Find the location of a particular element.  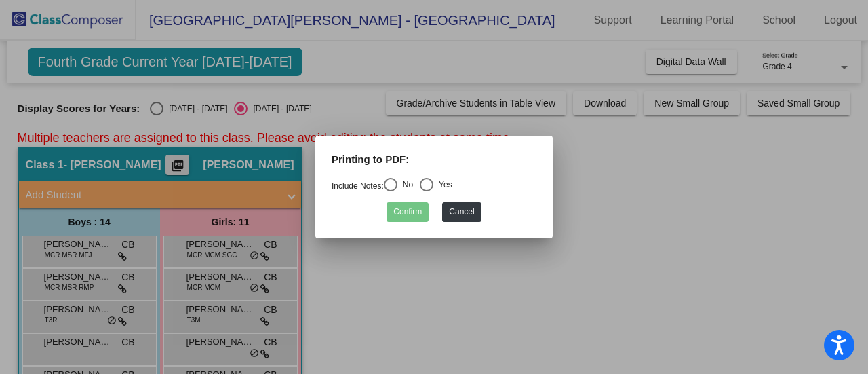

button: Confirm is located at coordinates (408, 212).